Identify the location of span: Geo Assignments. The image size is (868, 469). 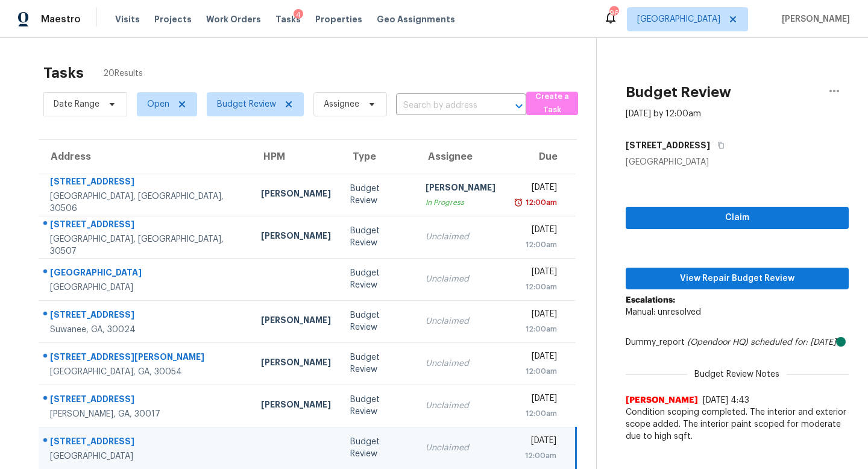
(416, 19).